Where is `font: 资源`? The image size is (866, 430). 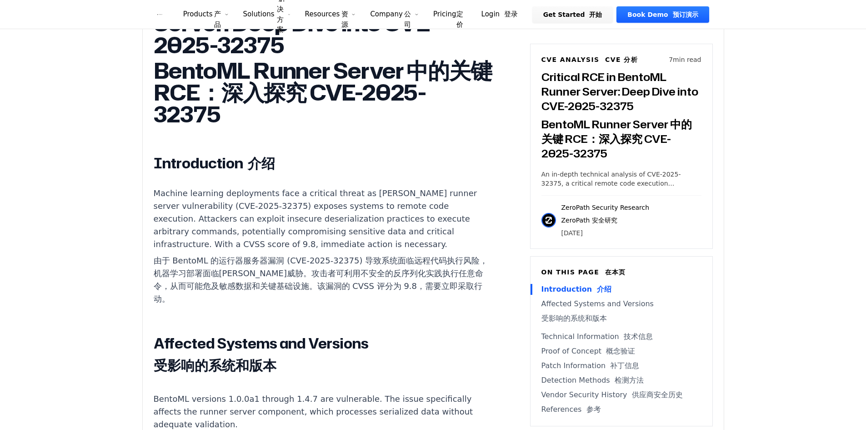 font: 资源 is located at coordinates (345, 19).